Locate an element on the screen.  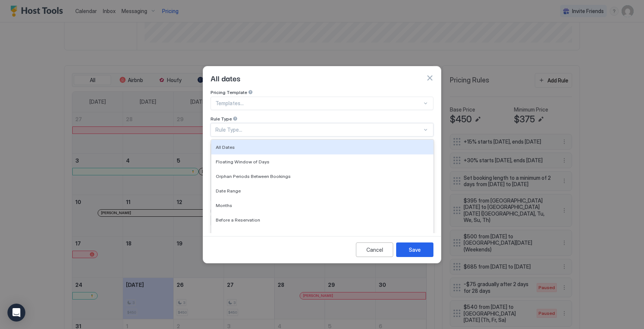
span: Months is located at coordinates (224, 205).